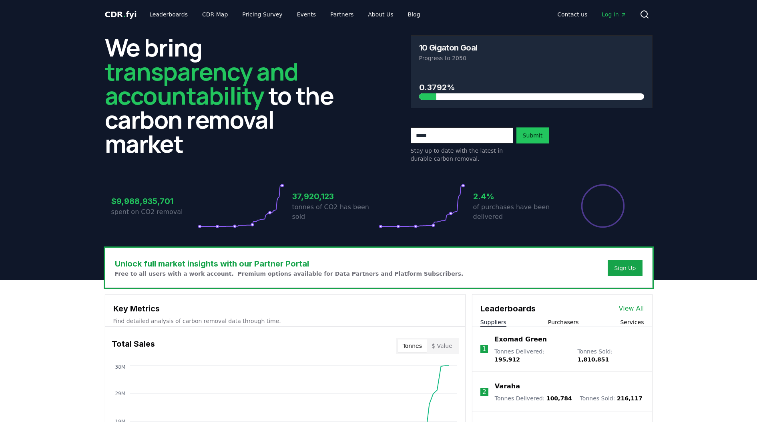 The height and width of the screenshot is (422, 757). I want to click on a: Log in, so click(614, 14).